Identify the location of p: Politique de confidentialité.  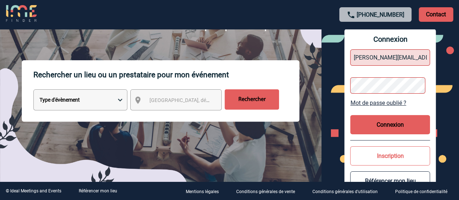
(422, 192).